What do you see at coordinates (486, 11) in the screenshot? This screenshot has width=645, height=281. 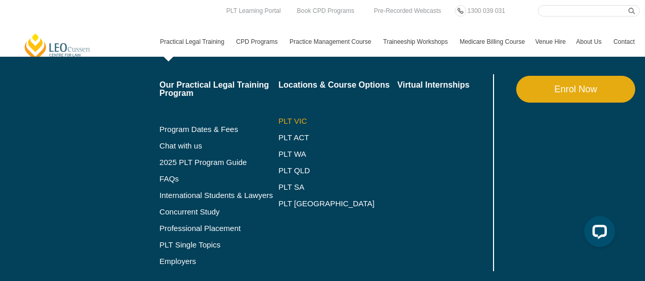 I see `span: 1300 039 031` at bounding box center [486, 11].